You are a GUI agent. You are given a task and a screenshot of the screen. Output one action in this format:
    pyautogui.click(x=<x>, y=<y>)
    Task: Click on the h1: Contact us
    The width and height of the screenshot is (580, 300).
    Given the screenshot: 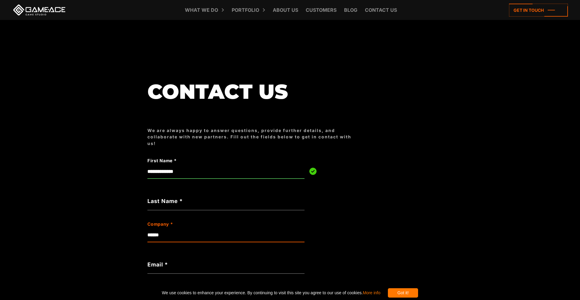 What is the action you would take?
    pyautogui.click(x=253, y=92)
    